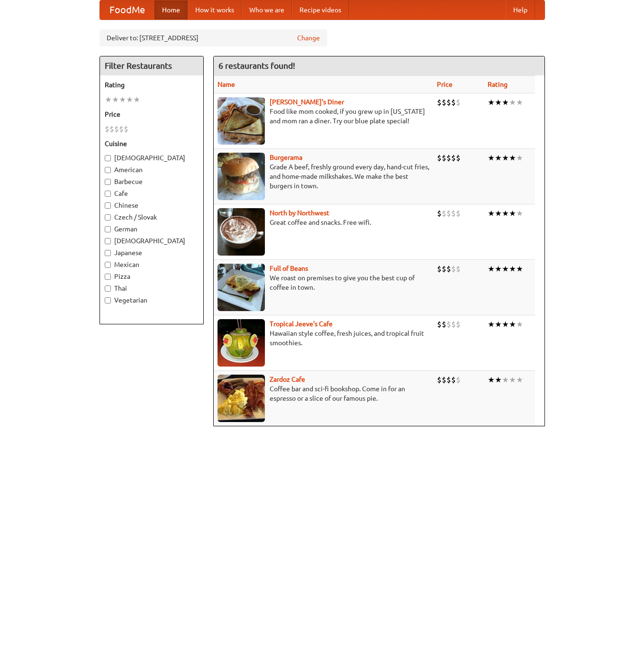 The height and width of the screenshot is (671, 644). Describe the element at coordinates (288, 380) in the screenshot. I see `a: Zardoz Cafe` at that location.